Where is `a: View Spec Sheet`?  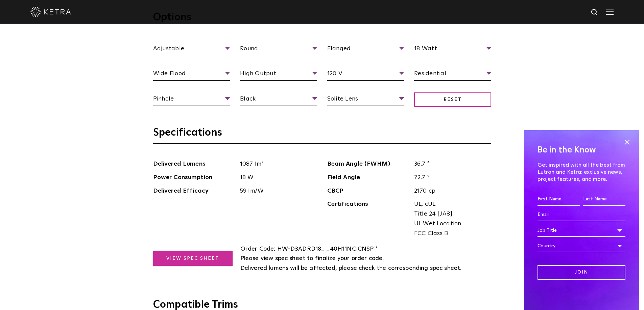 a: View Spec Sheet is located at coordinates (192, 259).